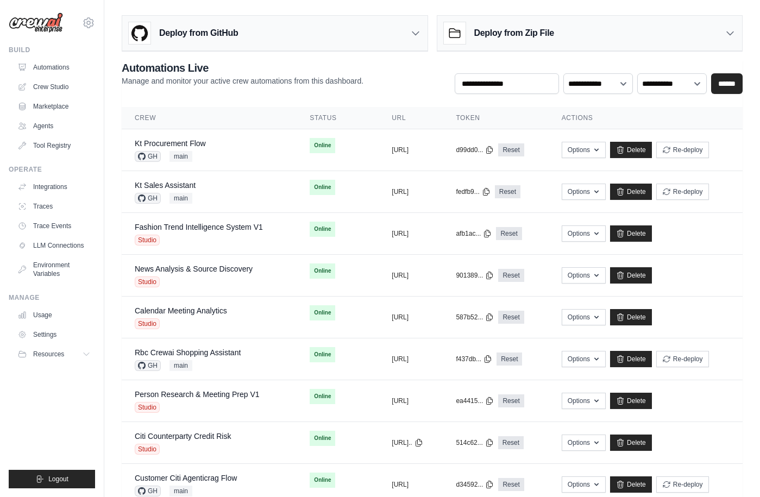 This screenshot has width=760, height=497. I want to click on div: Build, so click(52, 50).